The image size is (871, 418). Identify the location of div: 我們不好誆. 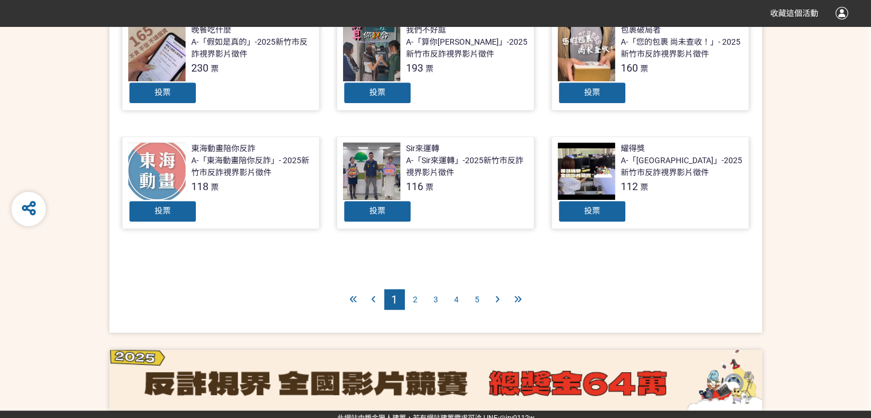
(426, 30).